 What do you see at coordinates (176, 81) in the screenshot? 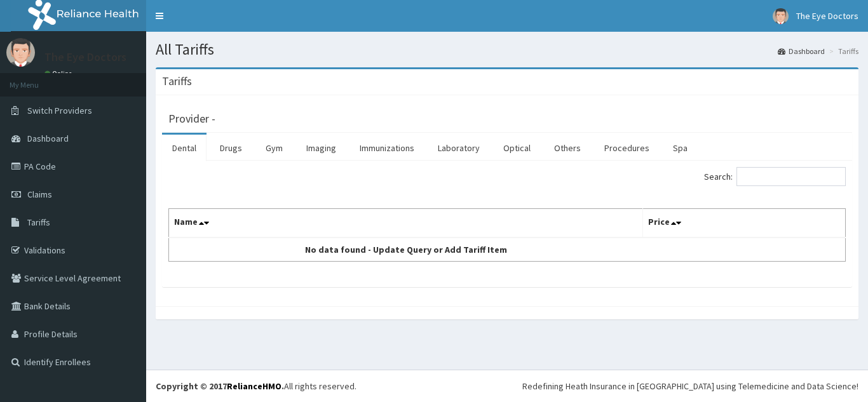
I see `h3: Tariffs` at bounding box center [176, 81].